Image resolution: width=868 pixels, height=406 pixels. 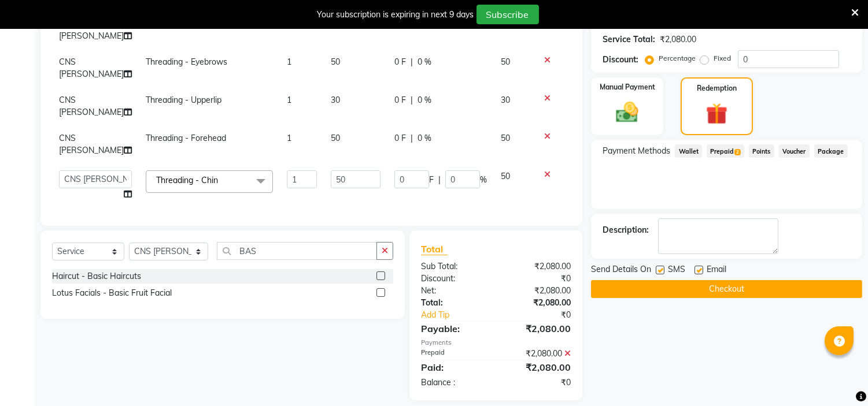 What do you see at coordinates (187, 62) in the screenshot?
I see `span: Threading - Eyebrows` at bounding box center [187, 62].